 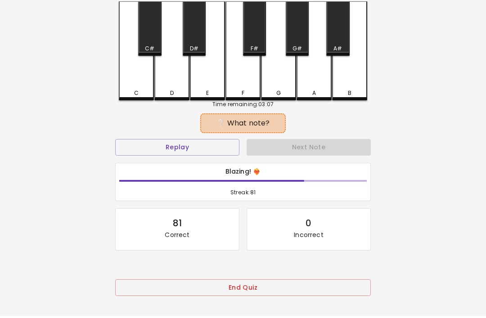 I want to click on p: Correct, so click(x=177, y=235).